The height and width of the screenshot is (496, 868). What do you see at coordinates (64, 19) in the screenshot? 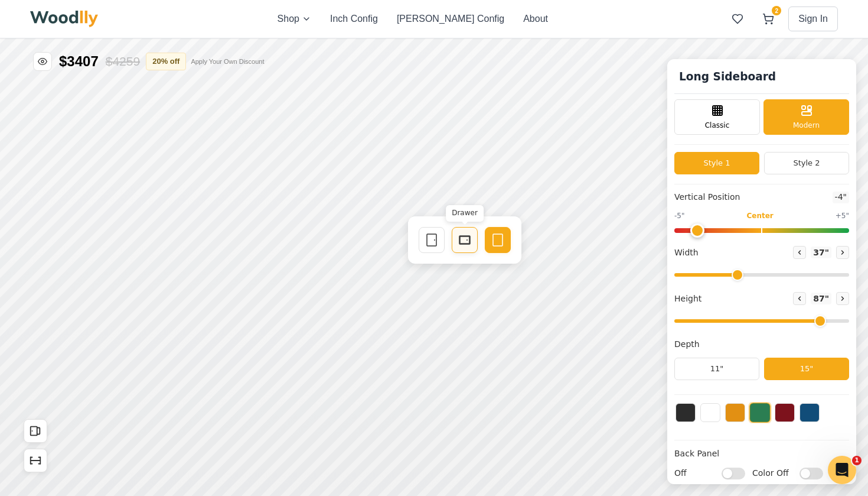
I see `img: Woodlly` at bounding box center [64, 19].